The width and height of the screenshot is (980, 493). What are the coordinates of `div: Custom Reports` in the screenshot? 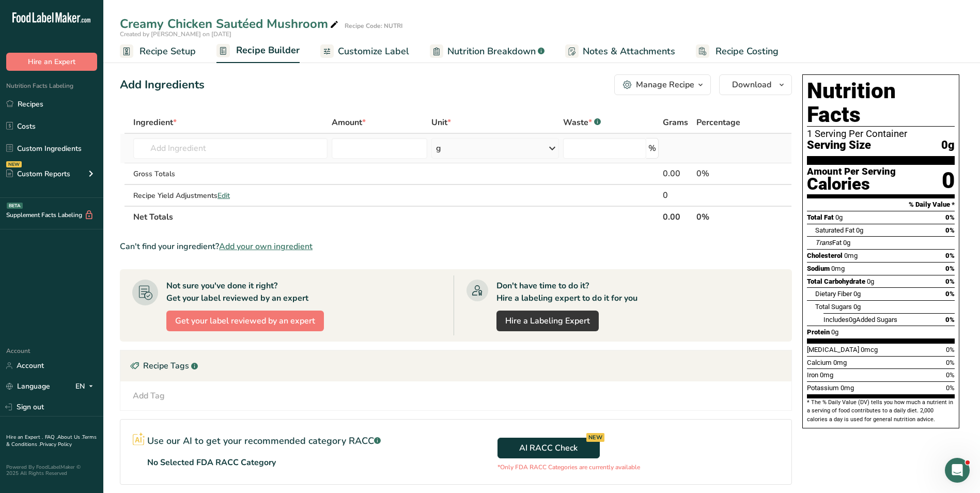 It's located at (38, 174).